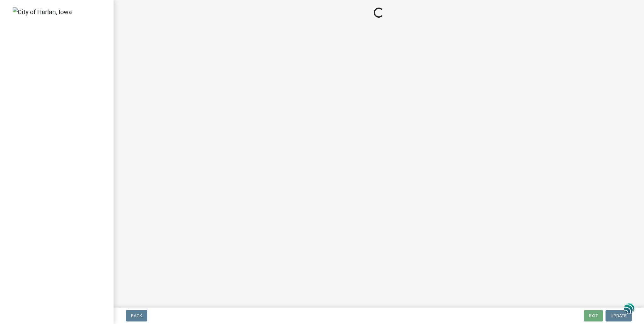 The height and width of the screenshot is (324, 644). Describe the element at coordinates (136, 316) in the screenshot. I see `button: Back` at that location.